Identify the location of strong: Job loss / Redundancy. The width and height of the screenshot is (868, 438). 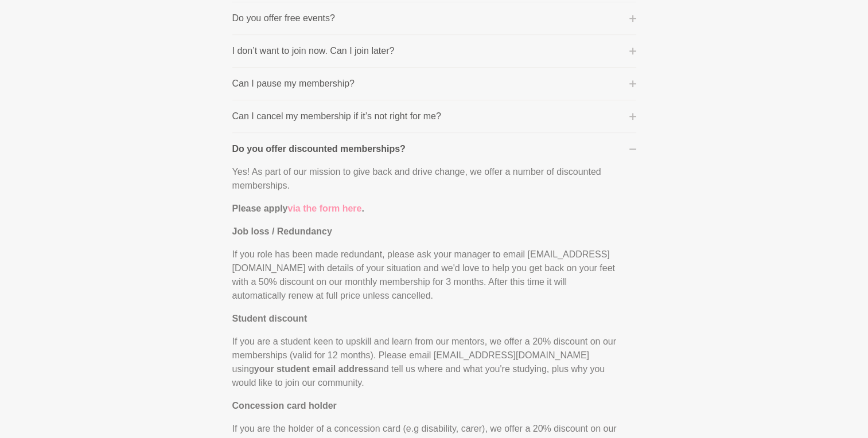
(282, 231).